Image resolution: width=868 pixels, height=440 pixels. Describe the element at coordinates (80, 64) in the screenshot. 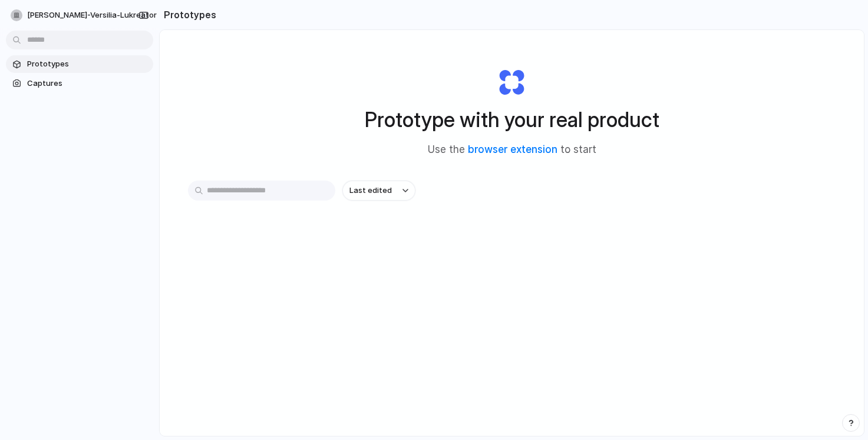

I see `a: Prototypes` at that location.